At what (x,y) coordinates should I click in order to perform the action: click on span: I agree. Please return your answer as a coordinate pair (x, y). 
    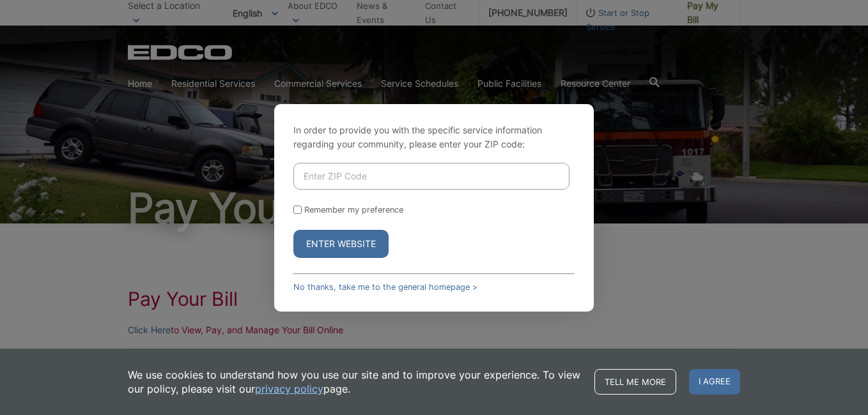
    Looking at the image, I should click on (715, 382).